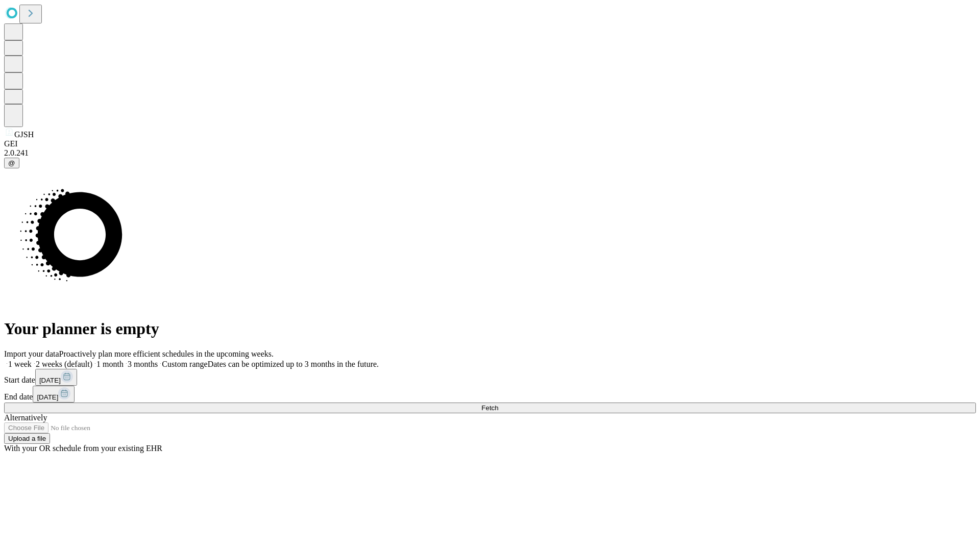 The height and width of the screenshot is (551, 980). What do you see at coordinates (490, 377) in the screenshot?
I see `div: Start date` at bounding box center [490, 377].